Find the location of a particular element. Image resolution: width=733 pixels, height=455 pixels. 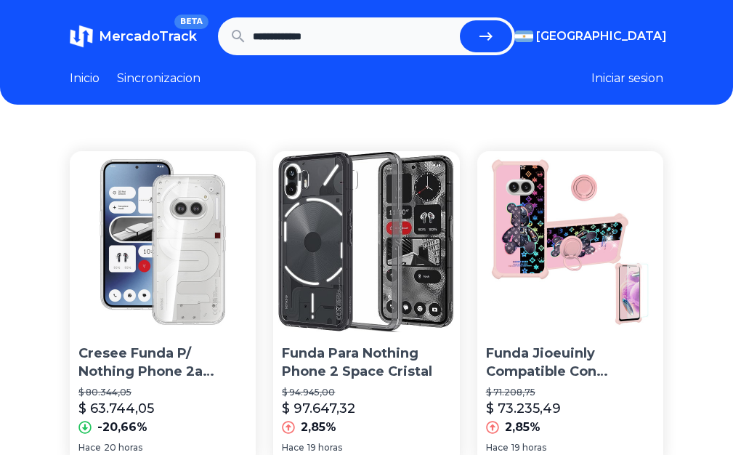

p: Cresee Funda P/ Nothing Phone 2a Crystal Clear Tpu Antigolpe is located at coordinates (163, 362).